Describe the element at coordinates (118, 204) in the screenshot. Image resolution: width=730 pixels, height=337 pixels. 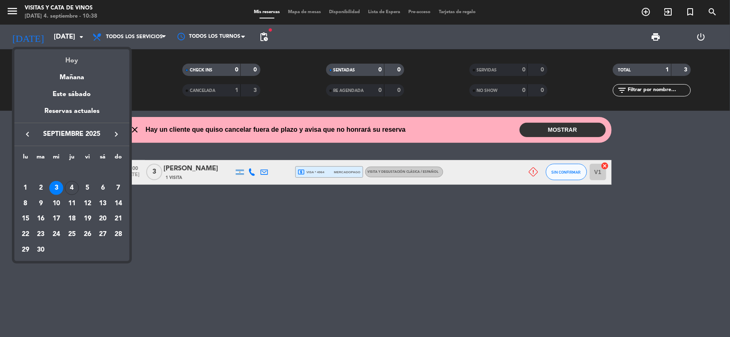
I see `td: 14 de septiembre de 2025` at that location.